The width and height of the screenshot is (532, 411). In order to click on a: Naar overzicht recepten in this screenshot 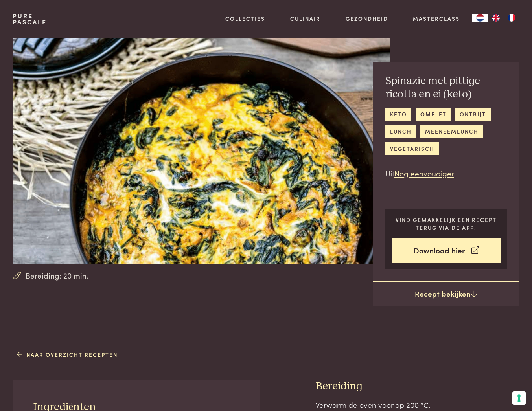, I will do `click(67, 354)`.